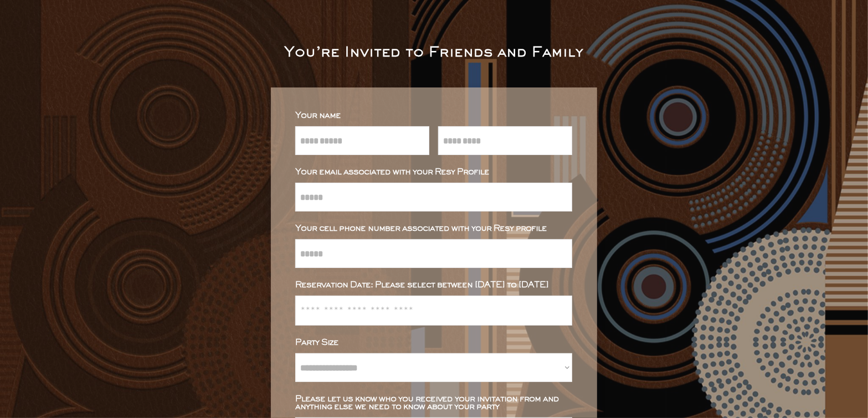  What do you see at coordinates (434, 172) in the screenshot?
I see `div: Your email associated with your Resy Profile` at bounding box center [434, 172].